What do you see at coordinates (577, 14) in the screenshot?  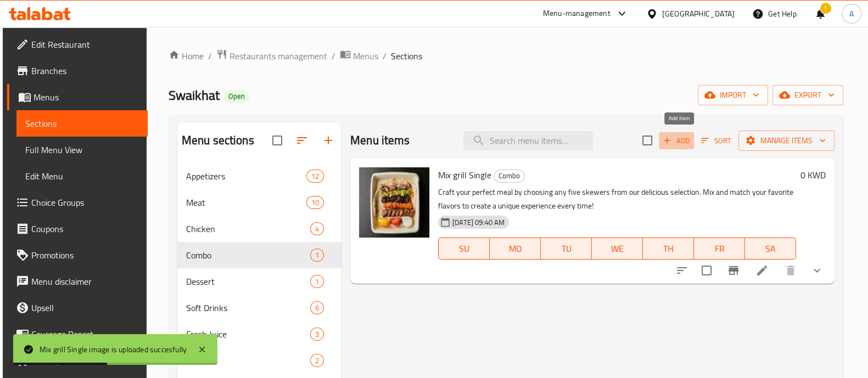 I see `div: Menu-management` at bounding box center [577, 14].